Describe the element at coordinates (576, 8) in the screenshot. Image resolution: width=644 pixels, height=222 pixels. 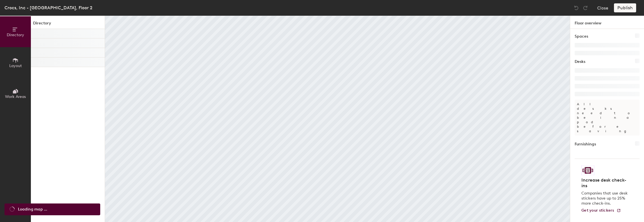
I see `img: Undo` at that location.